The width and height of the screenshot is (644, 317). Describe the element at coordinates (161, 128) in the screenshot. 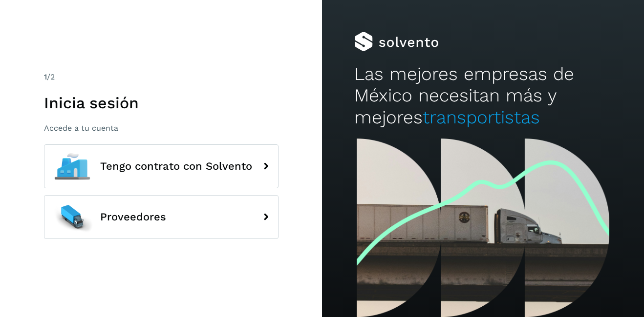

I see `p: Accede a tu cuenta` at that location.